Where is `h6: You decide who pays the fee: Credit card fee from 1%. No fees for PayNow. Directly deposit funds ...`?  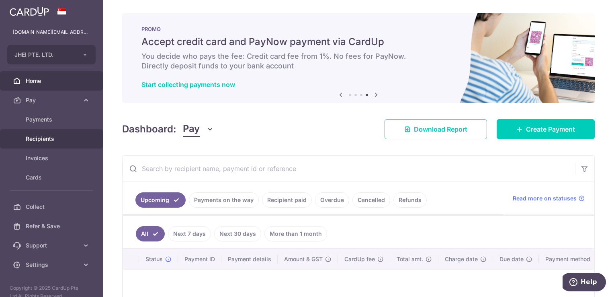 h6: You decide who pays the fee: Credit card fee from 1%. No fees for PayNow. Directly deposit funds ... is located at coordinates (358, 61).